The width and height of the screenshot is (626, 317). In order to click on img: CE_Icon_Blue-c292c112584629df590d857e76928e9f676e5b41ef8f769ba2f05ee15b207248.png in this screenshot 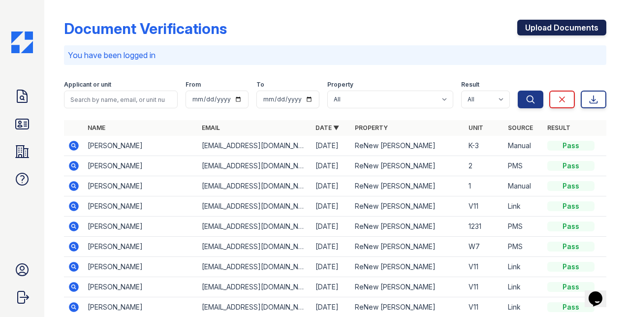, I will do `click(22, 42)`.